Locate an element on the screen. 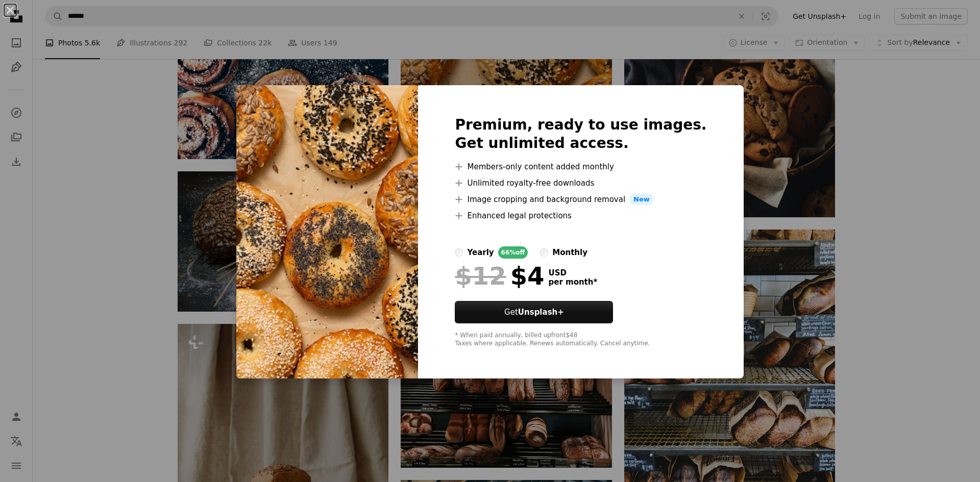  img: premium_photo-1720070416636-0e5ef67d3862 is located at coordinates (327, 232).